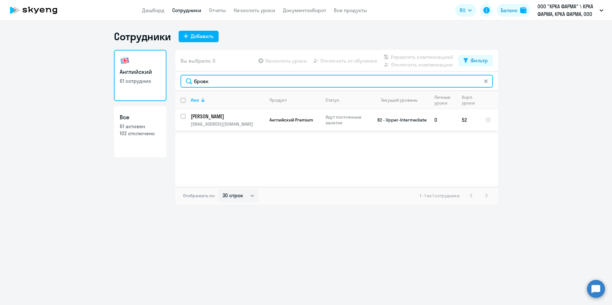 This screenshot has width=612, height=305. Describe the element at coordinates (140, 72) in the screenshot. I see `h3: Английский` at that location.